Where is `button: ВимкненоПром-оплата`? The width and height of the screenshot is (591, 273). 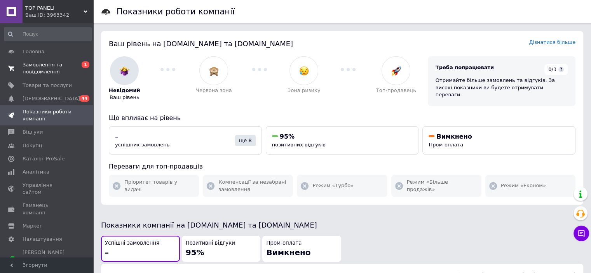
button: ВимкненоПром-оплата is located at coordinates (499, 140).